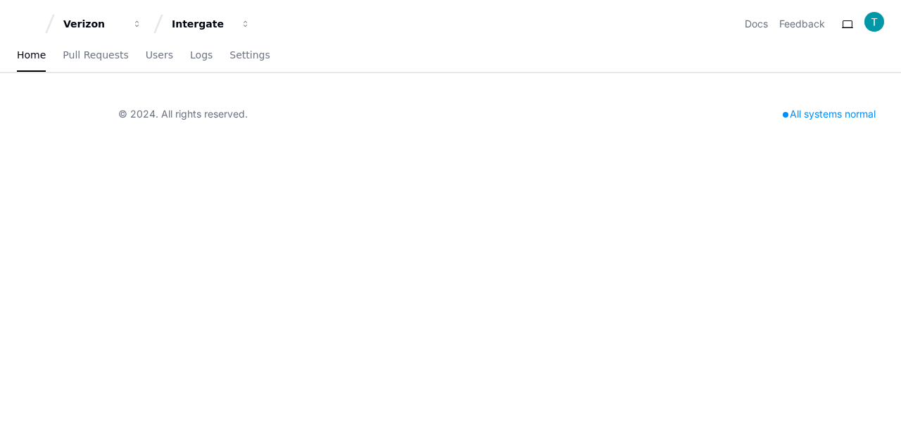 The image size is (901, 445). I want to click on a: Docs, so click(756, 24).